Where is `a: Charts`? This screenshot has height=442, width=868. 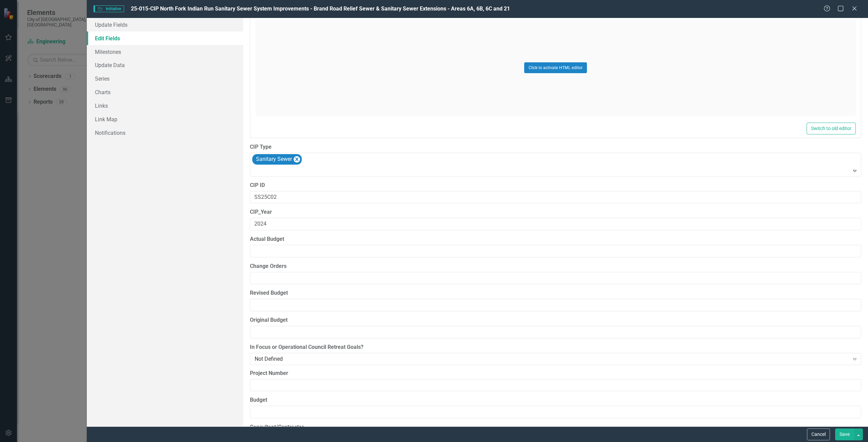 a: Charts is located at coordinates (164, 92).